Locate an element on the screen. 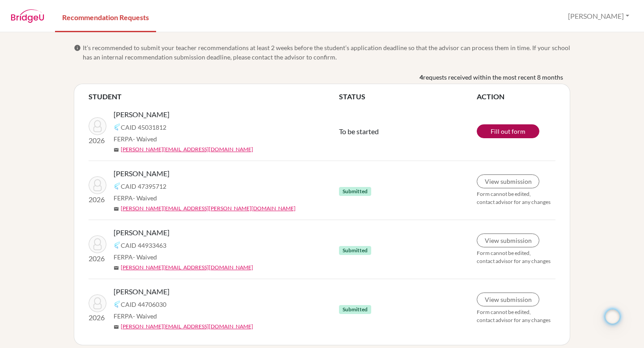 The image size is (644, 348). span: requests received within the most recent 8 months is located at coordinates (493, 77).